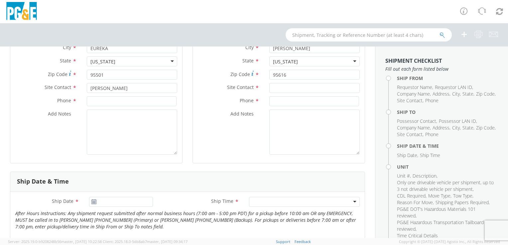 The image size is (508, 245). What do you see at coordinates (416, 121) in the screenshot?
I see `span: Possessor Contact` at bounding box center [416, 121].